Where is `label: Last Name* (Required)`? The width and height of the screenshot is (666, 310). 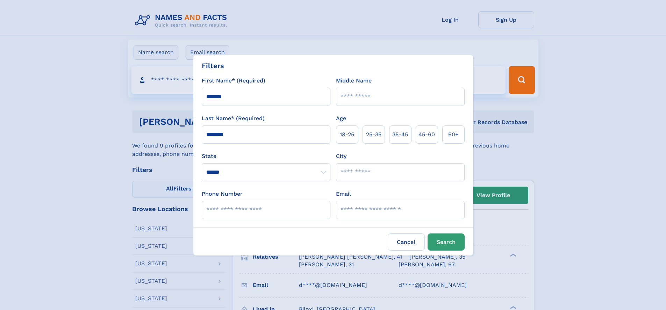 label: Last Name* (Required) is located at coordinates (233, 118).